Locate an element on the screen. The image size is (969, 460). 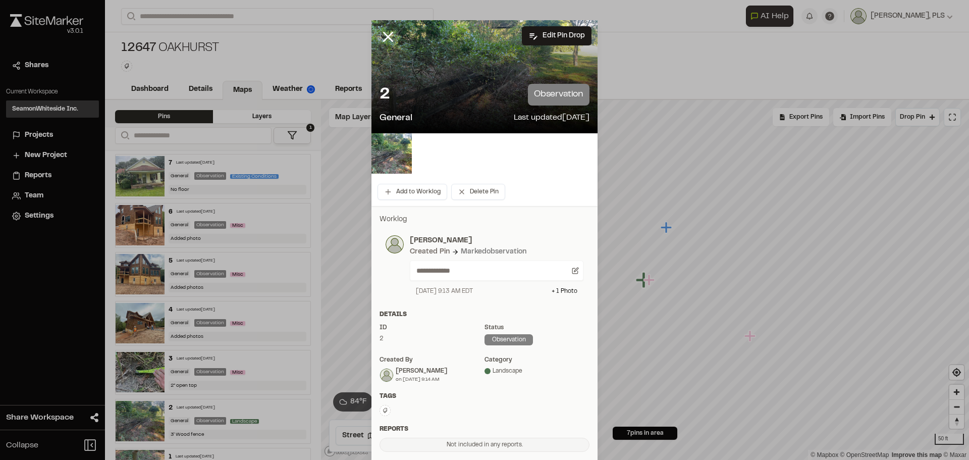
div: Reports is located at coordinates (484, 429).